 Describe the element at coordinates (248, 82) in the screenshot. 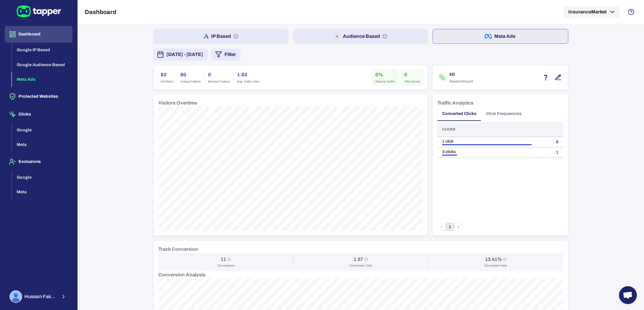

I see `span: Avg. Visits / User` at that location.